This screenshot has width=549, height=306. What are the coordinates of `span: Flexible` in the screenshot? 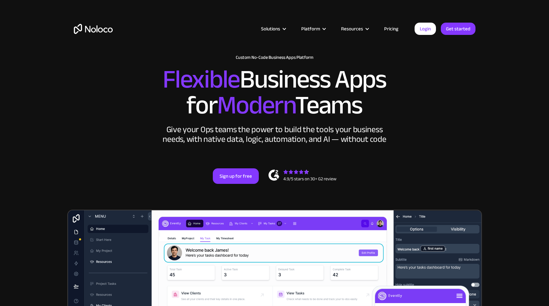 It's located at (201, 79).